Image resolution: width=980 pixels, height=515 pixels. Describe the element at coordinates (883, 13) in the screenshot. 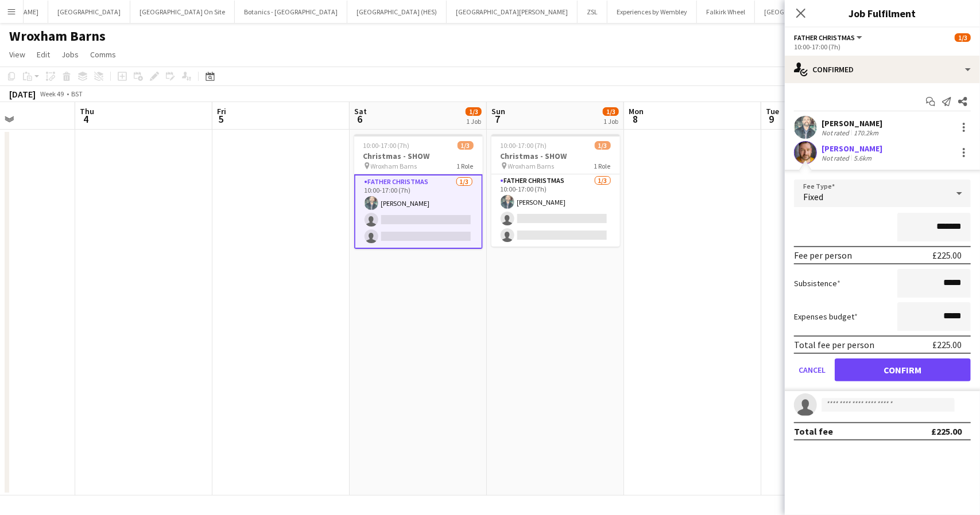

I see `h3: Job Fulfilment` at that location.